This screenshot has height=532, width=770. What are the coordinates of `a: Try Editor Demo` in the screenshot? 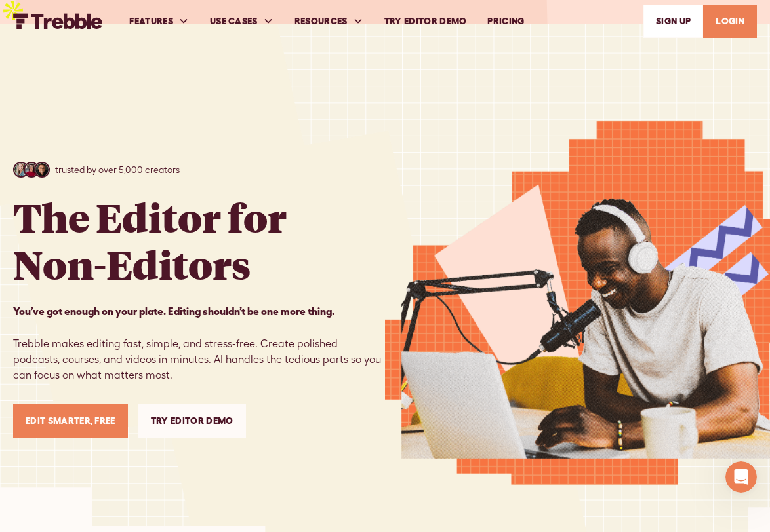 It's located at (192, 420).